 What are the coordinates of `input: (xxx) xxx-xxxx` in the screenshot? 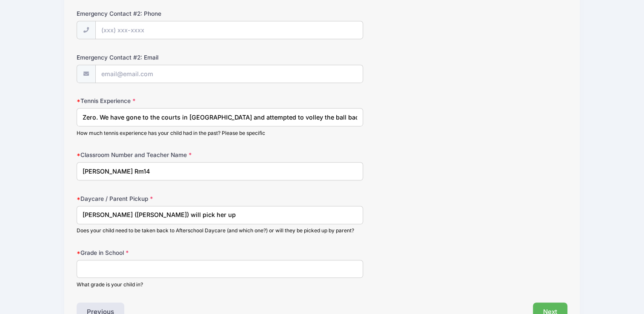 It's located at (229, 30).